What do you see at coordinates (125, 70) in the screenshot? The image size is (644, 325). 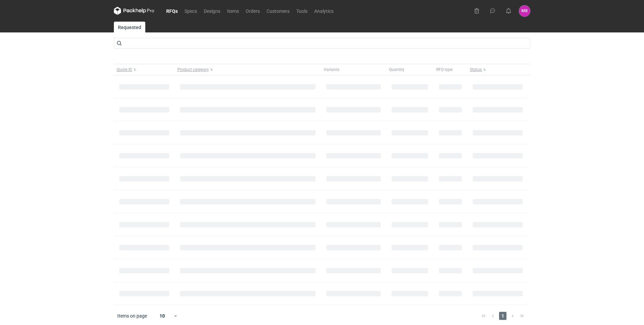 I see `span: Quote ID` at bounding box center [125, 70].